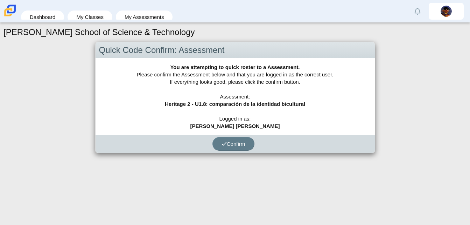 The height and width of the screenshot is (225, 470). I want to click on a: My Assessments, so click(144, 17).